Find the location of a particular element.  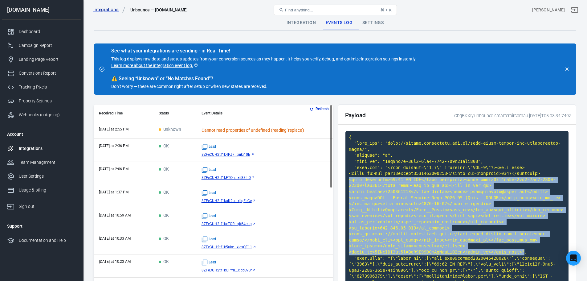

div: Events Log is located at coordinates (339, 23).